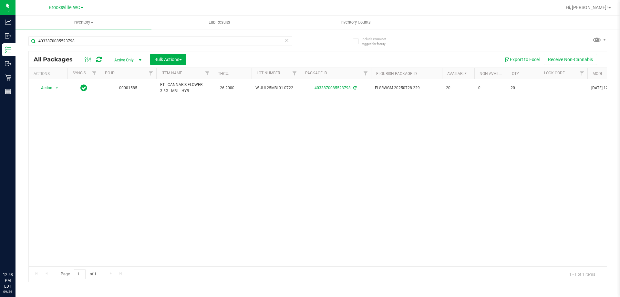 Image resolution: width=620 pixels, height=297 pixels. What do you see at coordinates (49, 74) in the screenshot?
I see `div: Actions` at bounding box center [49, 74].